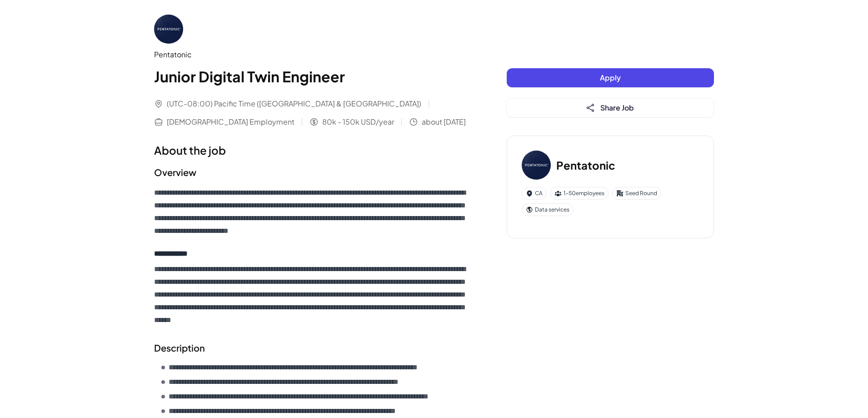 The height and width of the screenshot is (418, 868). What do you see at coordinates (312, 76) in the screenshot?
I see `h1: Junior Digital Twin Engineer` at bounding box center [312, 76].